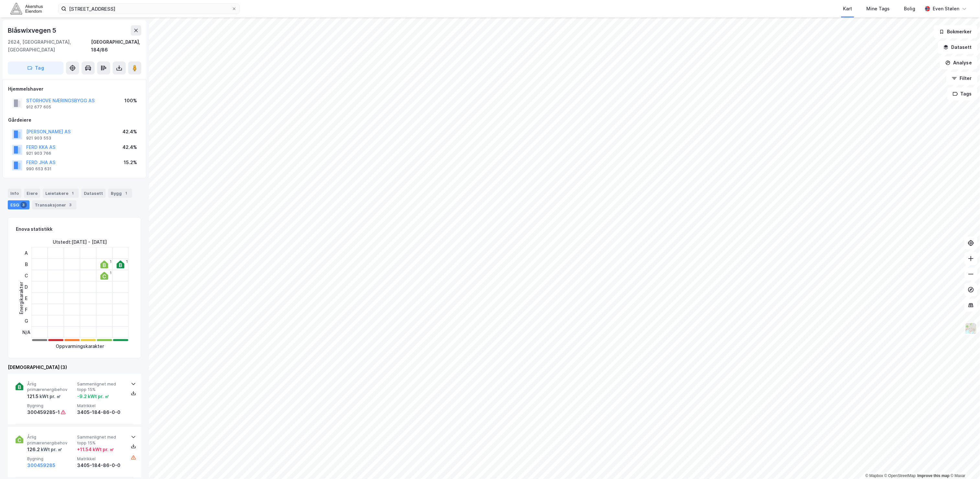  Describe the element at coordinates (39, 107) in the screenshot. I see `div: 912 677 605` at that location.